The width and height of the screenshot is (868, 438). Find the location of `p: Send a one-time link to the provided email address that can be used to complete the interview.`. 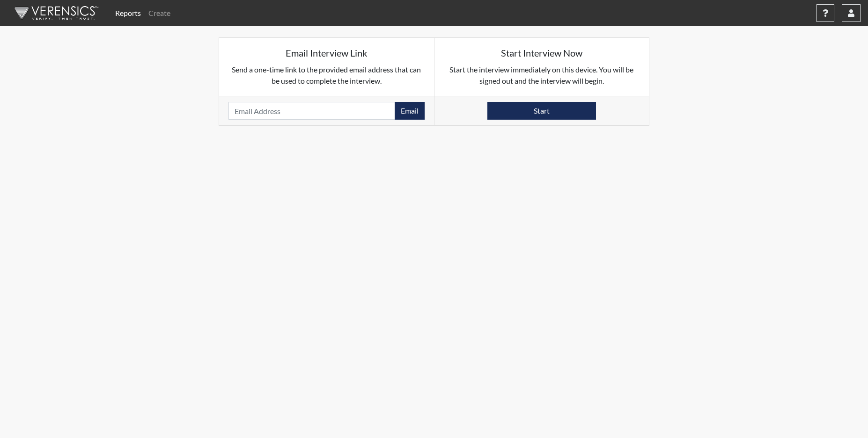

p: Send a one-time link to the provided email address that can be used to complete the interview. is located at coordinates (326, 76).